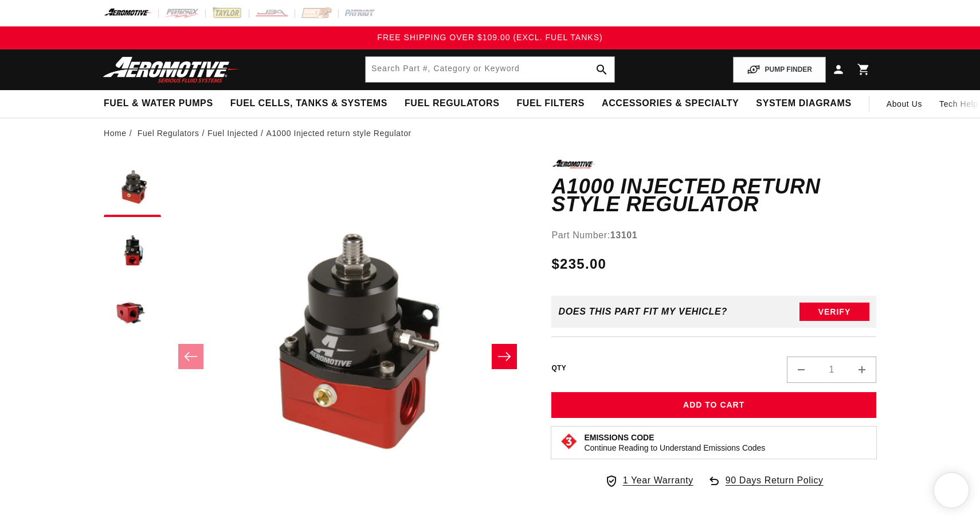 The height and width of the screenshot is (519, 980). Describe the element at coordinates (489, 37) in the screenshot. I see `span: FREE SHIPPING OVER $109.00 (EXCL. FUEL TANKS)` at that location.